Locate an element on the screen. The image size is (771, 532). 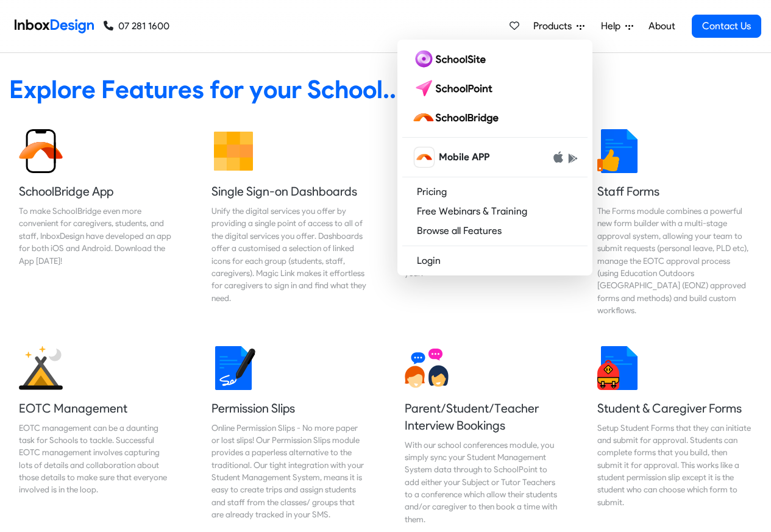
img: 2022_01_13_icon_sb_app.svg is located at coordinates (41, 151).